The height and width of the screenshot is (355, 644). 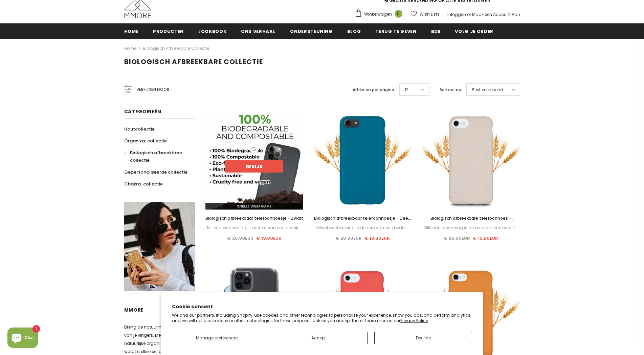 I want to click on a: Inloggen, so click(x=456, y=14).